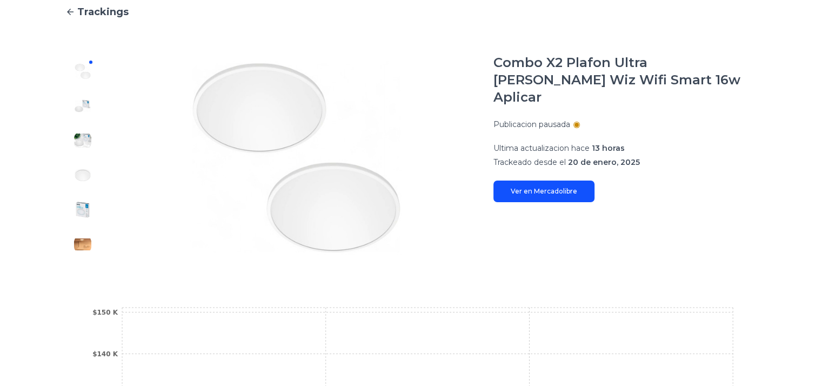 The height and width of the screenshot is (386, 822). I want to click on span: Ultima actualizacion hace, so click(541, 148).